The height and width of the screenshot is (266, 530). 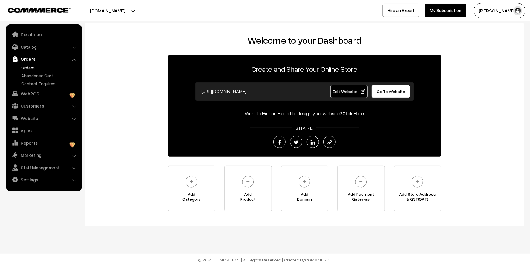 I want to click on a: Hire an Expert, so click(x=401, y=10).